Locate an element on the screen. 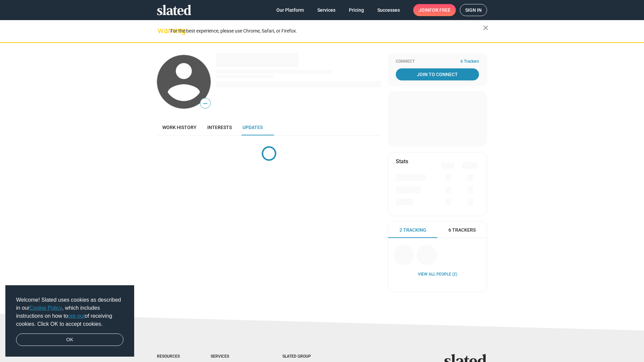  a: Sign in is located at coordinates (473, 10).